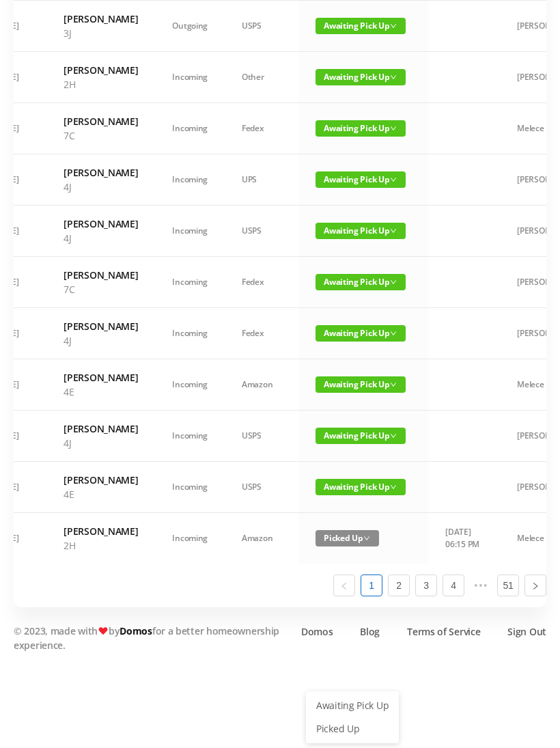 Image resolution: width=560 pixels, height=748 pixels. What do you see at coordinates (372, 586) in the screenshot?
I see `a: 1` at bounding box center [372, 586].